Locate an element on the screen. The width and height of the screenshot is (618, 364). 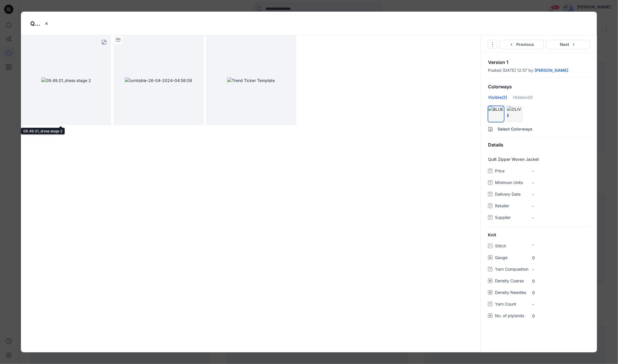
div: Hidden (0) is located at coordinates (523, 100).